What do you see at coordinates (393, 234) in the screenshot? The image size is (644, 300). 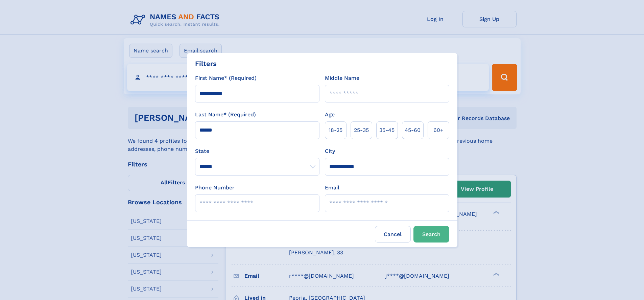 I see `label: Cancel` at bounding box center [393, 234].